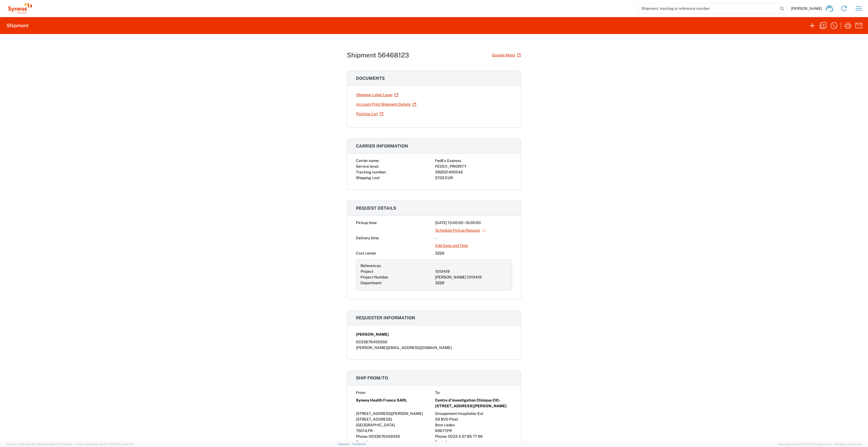  I want to click on span: Cost center, so click(366, 253).